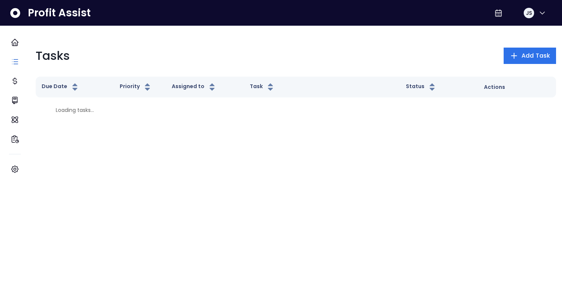  I want to click on th: Actions, so click(517, 87).